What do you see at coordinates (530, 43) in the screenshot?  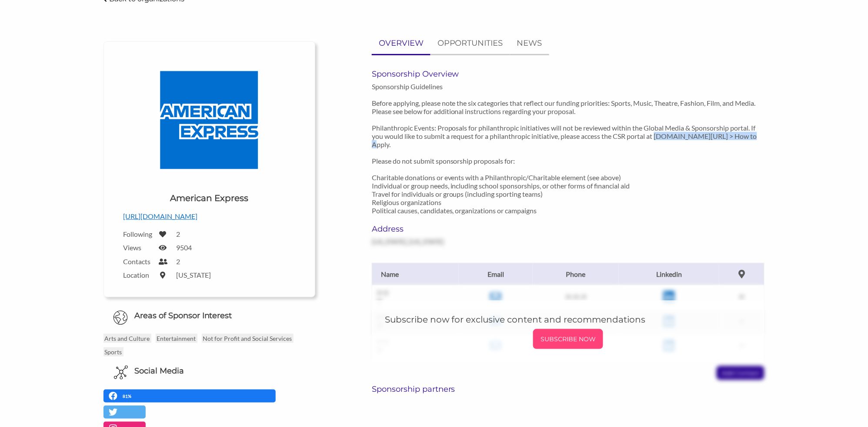 I see `p: NEWS` at bounding box center [530, 43].